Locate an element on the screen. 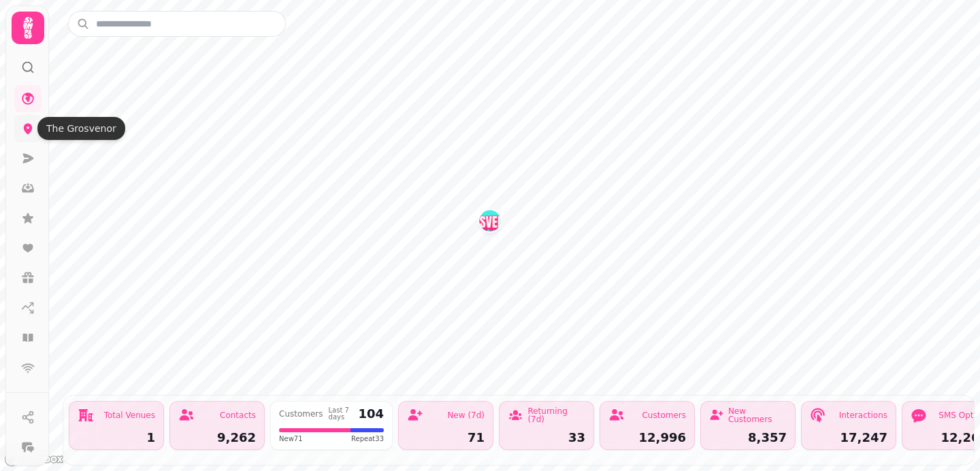 The width and height of the screenshot is (980, 471). div: 1 is located at coordinates (117, 438).